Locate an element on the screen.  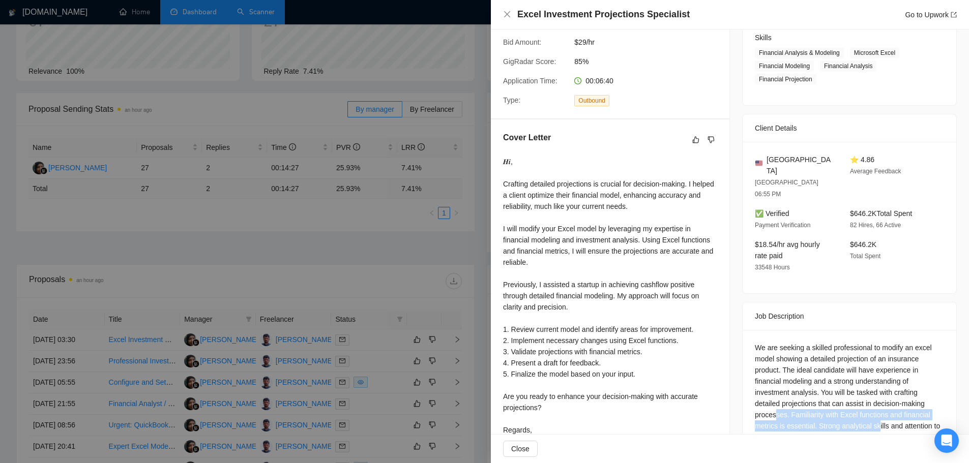
span: Type: is located at coordinates (512, 100).